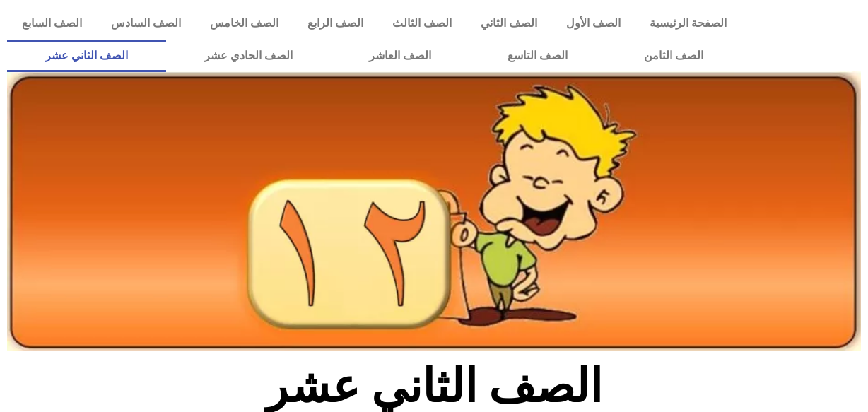  Describe the element at coordinates (593, 23) in the screenshot. I see `a: الصف الأول` at that location.